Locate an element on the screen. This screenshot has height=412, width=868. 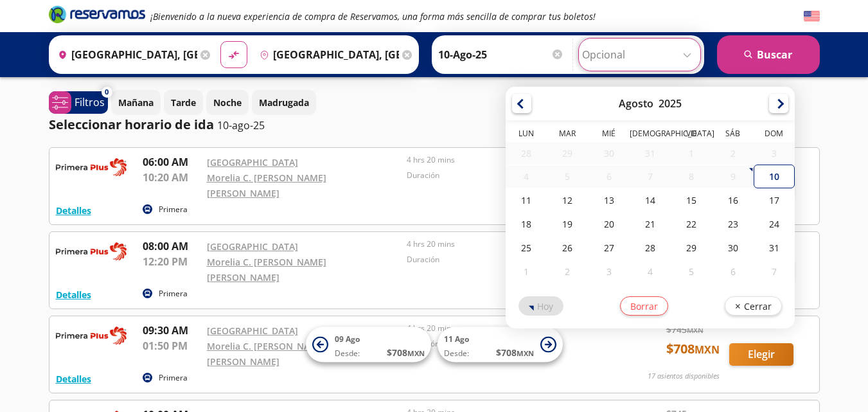
div: 08-Ago-25 is located at coordinates (691, 176).